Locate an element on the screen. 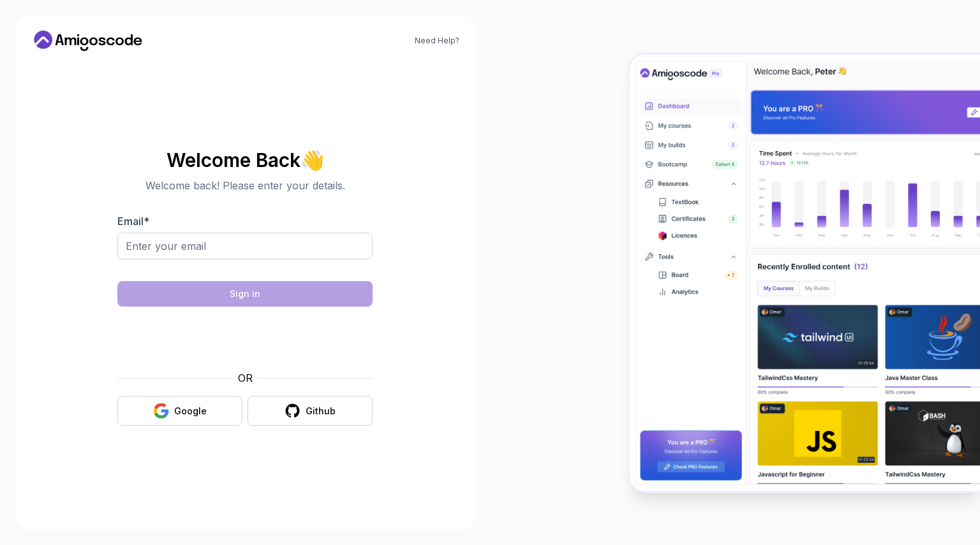 Image resolution: width=980 pixels, height=545 pixels. div: Github is located at coordinates (320, 411).